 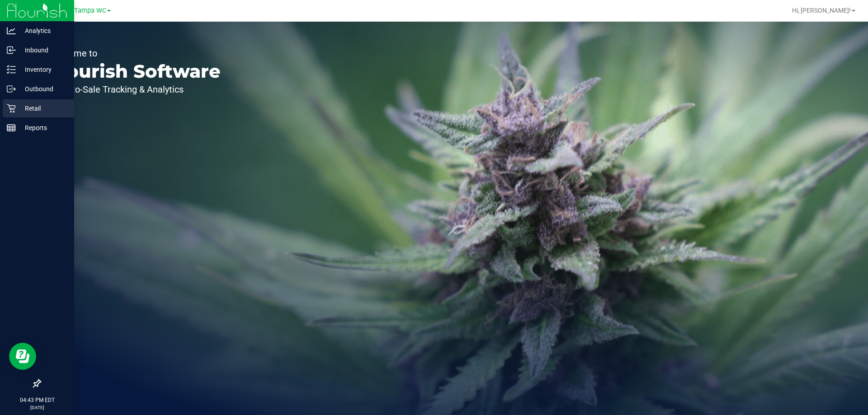 What do you see at coordinates (135, 53) in the screenshot?
I see `p: Welcome to` at bounding box center [135, 53].